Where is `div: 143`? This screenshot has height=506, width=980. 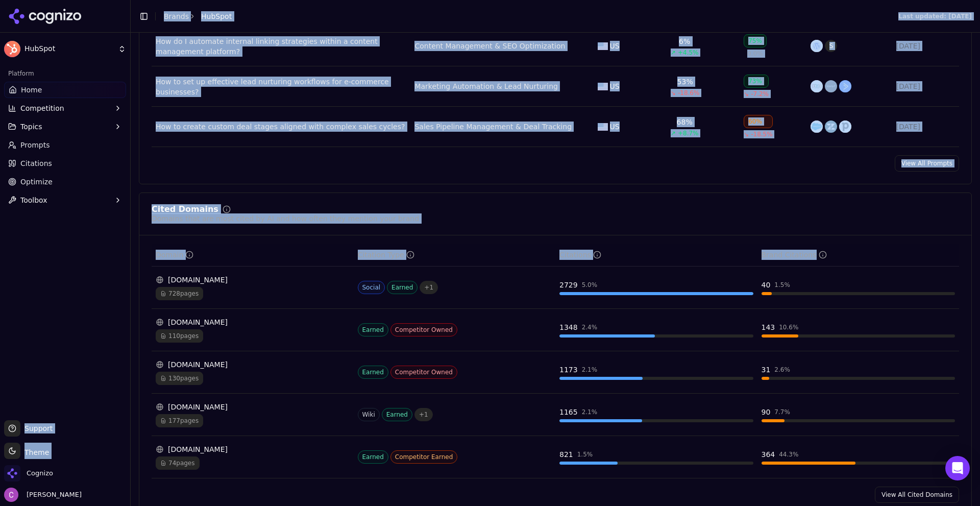 div: 143 is located at coordinates (768, 327).